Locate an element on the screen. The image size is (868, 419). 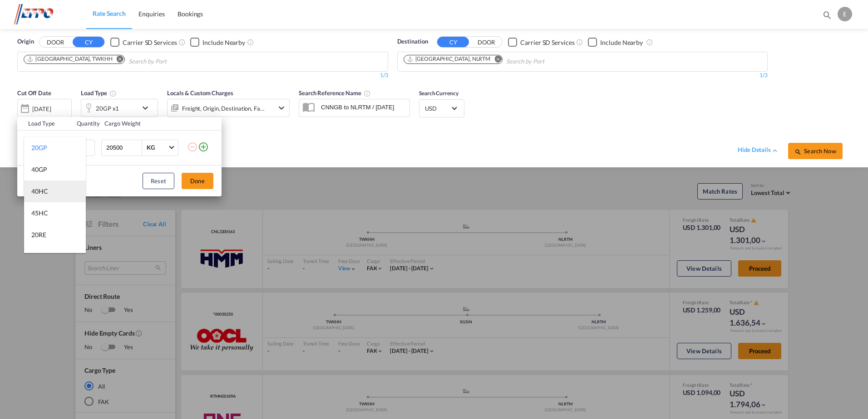
div: 40HC is located at coordinates (40, 192).